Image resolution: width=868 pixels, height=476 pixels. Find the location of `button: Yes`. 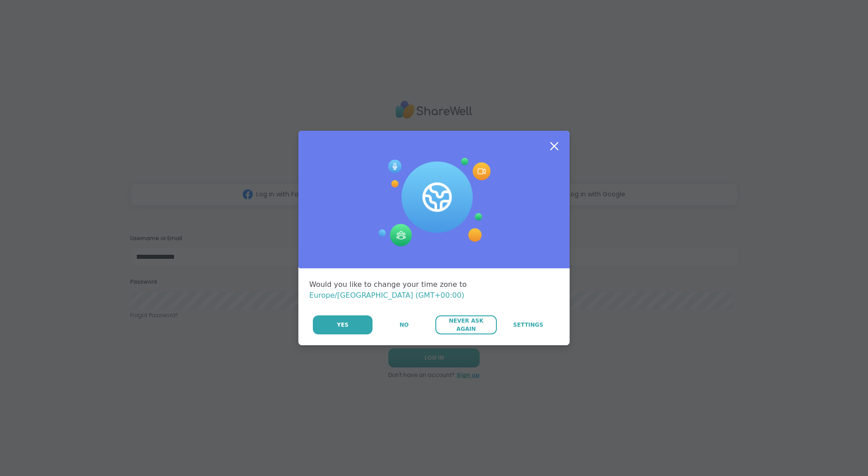

button: Yes is located at coordinates (342, 325).